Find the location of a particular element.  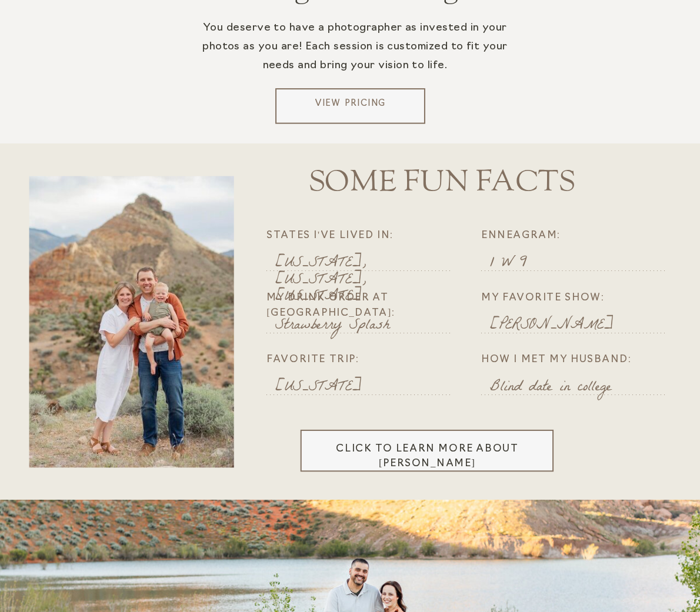

p: Favorite Trip: is located at coordinates (365, 361).